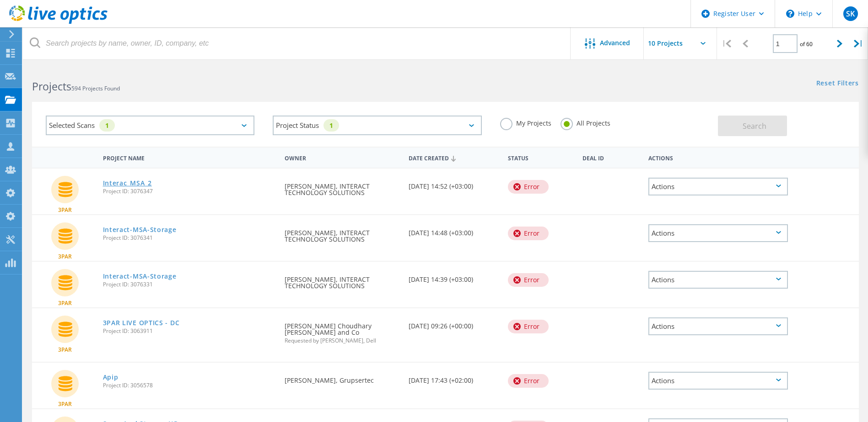  What do you see at coordinates (95, 88) in the screenshot?
I see `span: 594 Projects Found` at bounding box center [95, 88].